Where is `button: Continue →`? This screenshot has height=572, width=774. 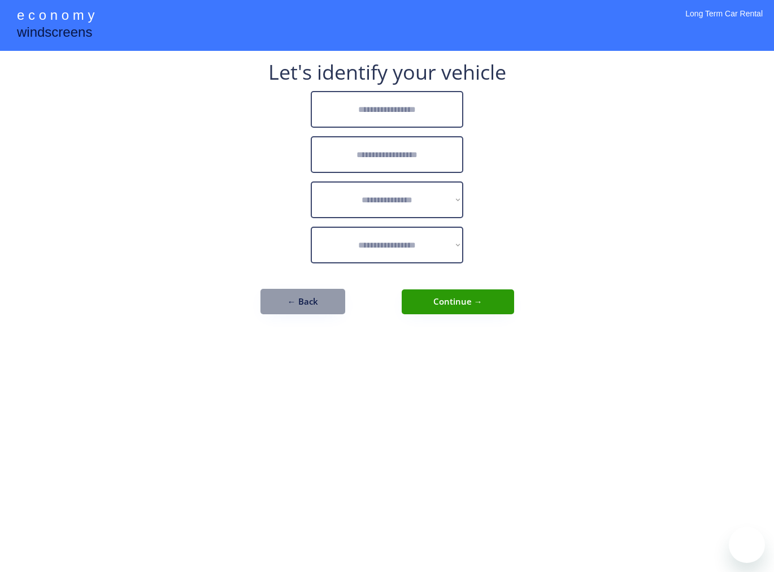 button: Continue → is located at coordinates (457, 302).